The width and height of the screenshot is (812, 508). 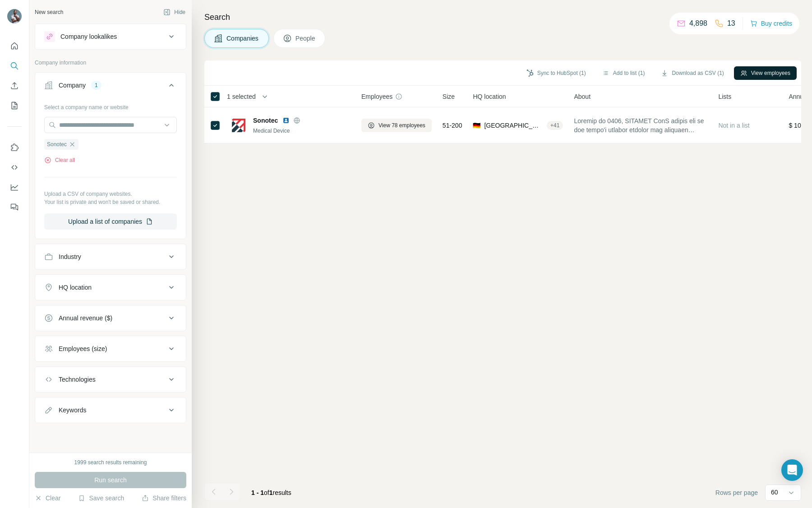 I want to click on div: Company lookalikes, so click(x=88, y=36).